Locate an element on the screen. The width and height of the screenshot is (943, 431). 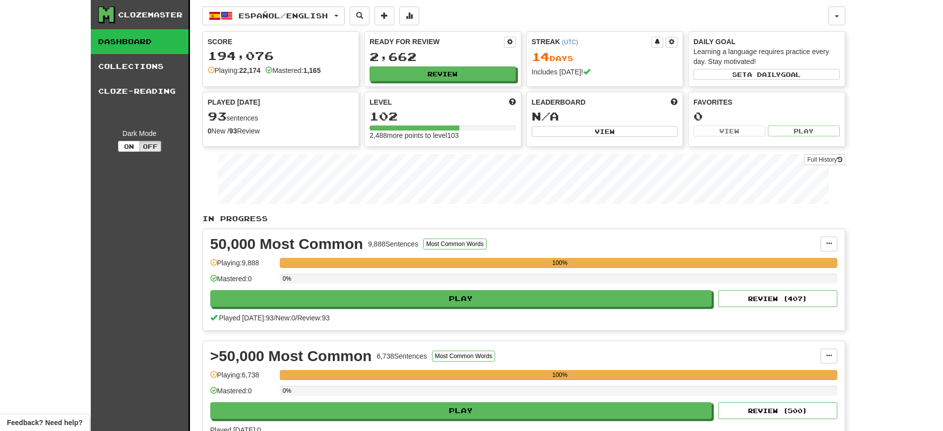
button: Seta dailygoal is located at coordinates (766, 74).